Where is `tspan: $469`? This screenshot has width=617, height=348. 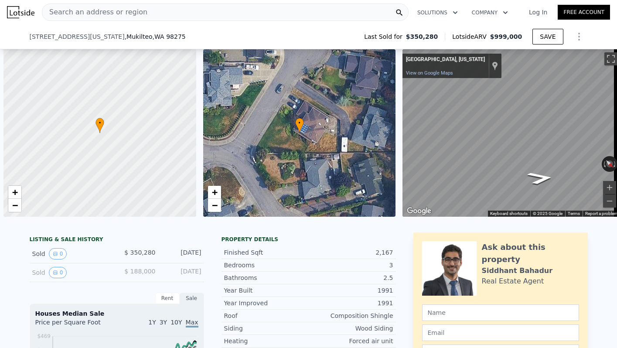
tspan: $469 is located at coordinates (44, 336).